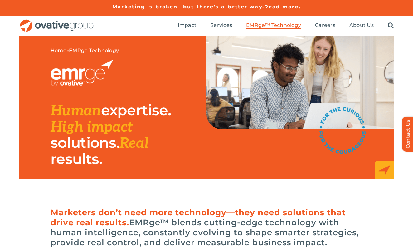 This screenshot has height=249, width=413. What do you see at coordinates (274, 26) in the screenshot?
I see `a: EMRge™ Technology` at bounding box center [274, 26].